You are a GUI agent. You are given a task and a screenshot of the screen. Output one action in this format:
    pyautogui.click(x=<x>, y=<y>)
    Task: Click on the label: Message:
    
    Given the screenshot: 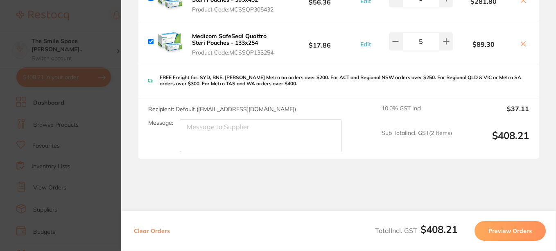 What is the action you would take?
    pyautogui.click(x=161, y=122)
    